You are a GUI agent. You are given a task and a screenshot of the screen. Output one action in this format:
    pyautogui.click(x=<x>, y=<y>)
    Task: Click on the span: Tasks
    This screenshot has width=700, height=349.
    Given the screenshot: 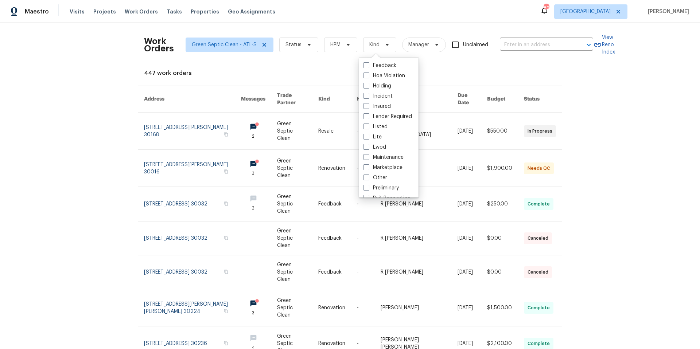 What is the action you would take?
    pyautogui.click(x=174, y=12)
    